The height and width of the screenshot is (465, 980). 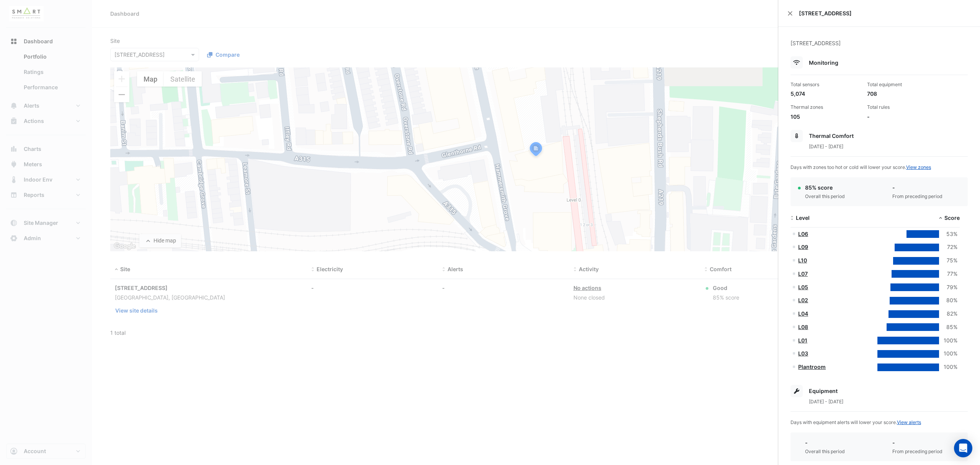 I want to click on a: L04, so click(x=804, y=314).